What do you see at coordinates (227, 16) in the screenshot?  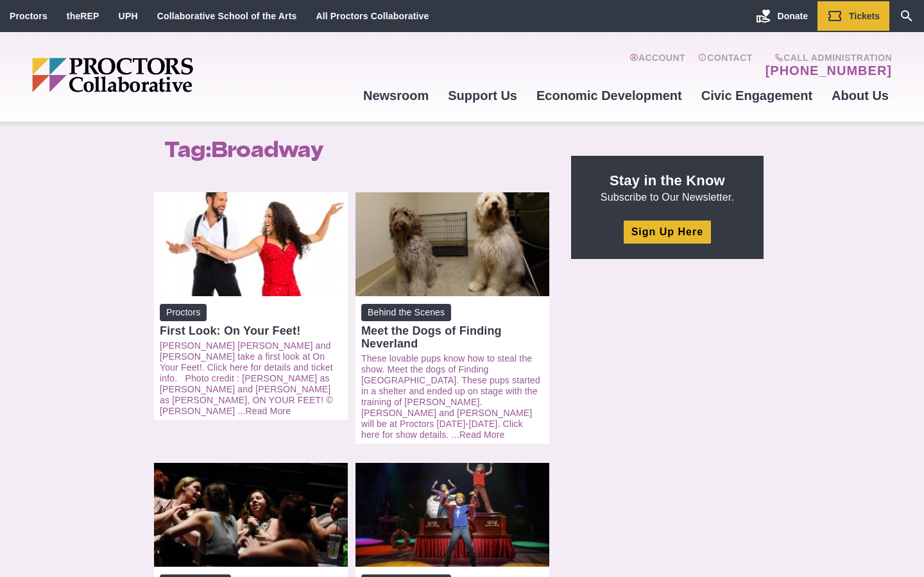 I see `a: Collaborative School of the Arts` at bounding box center [227, 16].